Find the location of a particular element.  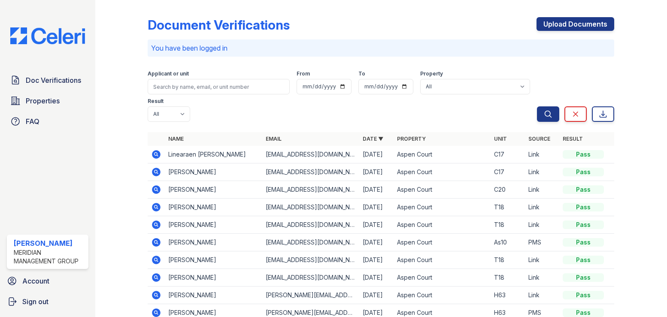

a: Date ▼ is located at coordinates (373, 139).